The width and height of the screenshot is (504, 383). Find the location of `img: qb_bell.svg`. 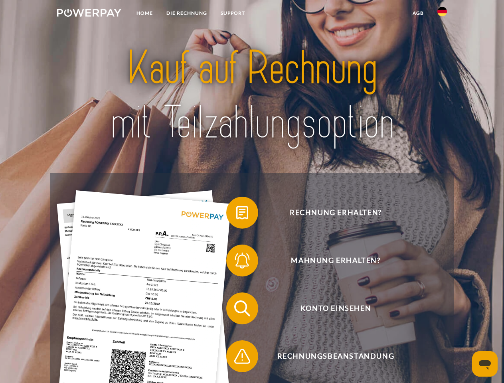

img: qb_bell.svg is located at coordinates (242, 261).